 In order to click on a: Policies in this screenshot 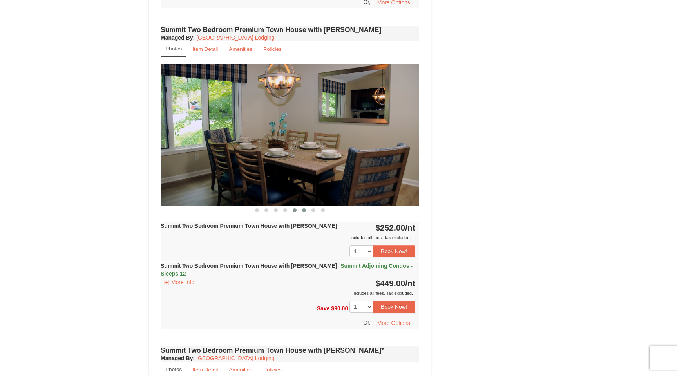, I will do `click(272, 49)`.